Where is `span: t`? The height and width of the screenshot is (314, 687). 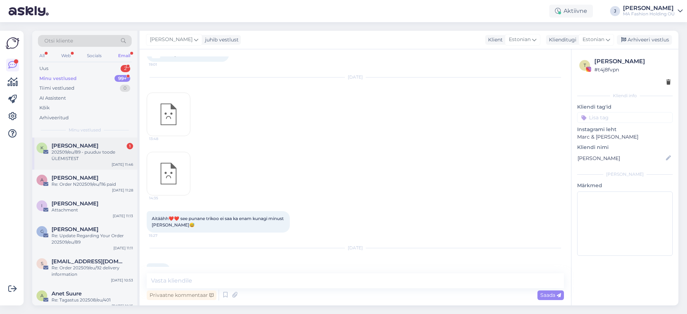 span: t is located at coordinates (585, 65).